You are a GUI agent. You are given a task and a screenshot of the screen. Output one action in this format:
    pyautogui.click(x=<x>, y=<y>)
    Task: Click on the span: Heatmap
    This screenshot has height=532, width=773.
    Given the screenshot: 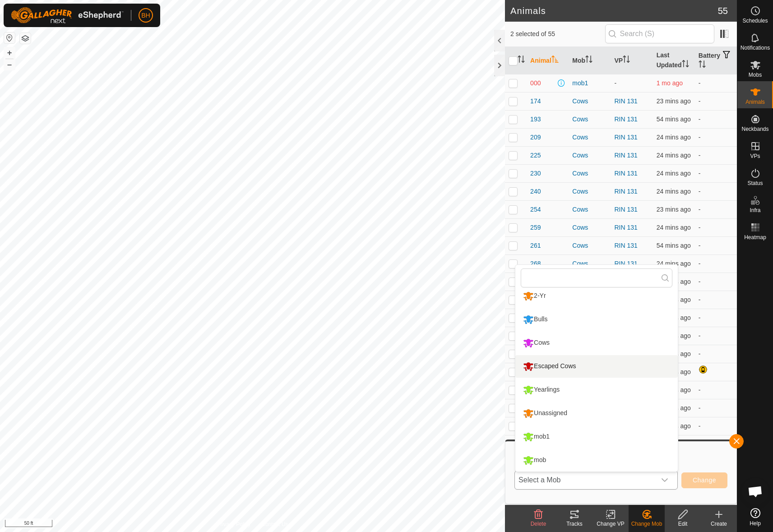 What is the action you would take?
    pyautogui.click(x=755, y=237)
    